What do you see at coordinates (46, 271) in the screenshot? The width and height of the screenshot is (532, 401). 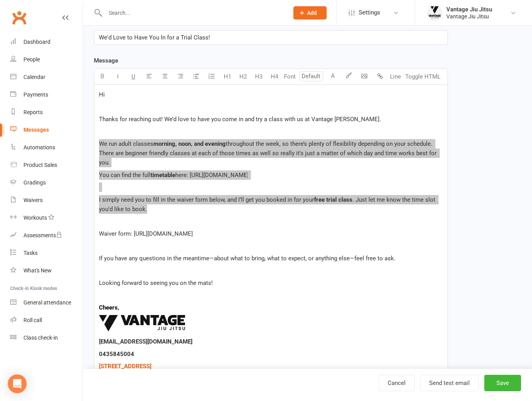 I see `a: What's New` at bounding box center [46, 271].